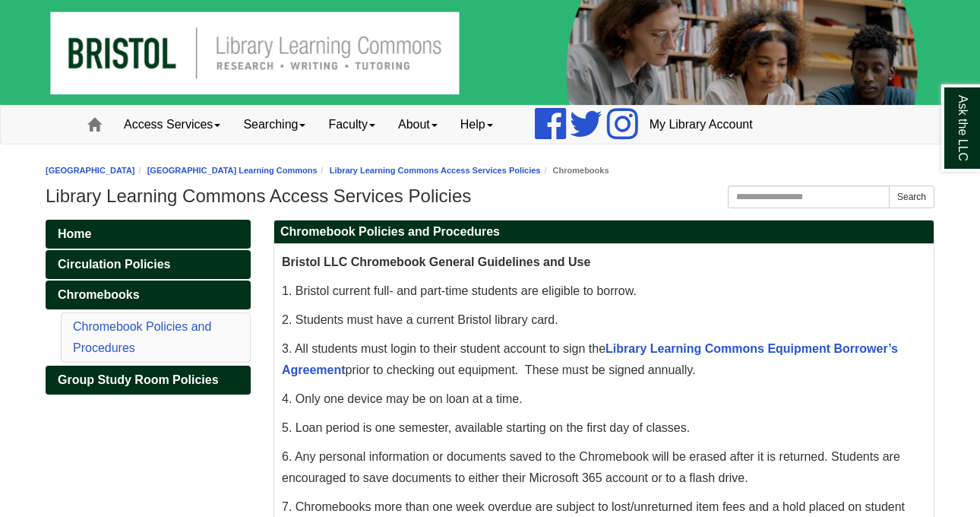 This screenshot has width=980, height=517. Describe the element at coordinates (590, 359) in the screenshot. I see `span: 3. All students must login to their student account to sign the prior to checking out equipment. ...` at that location.